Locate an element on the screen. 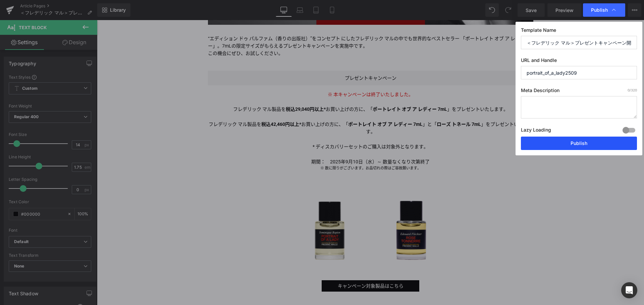 This screenshot has height=305, width=644. span: /320 is located at coordinates (632, 90).